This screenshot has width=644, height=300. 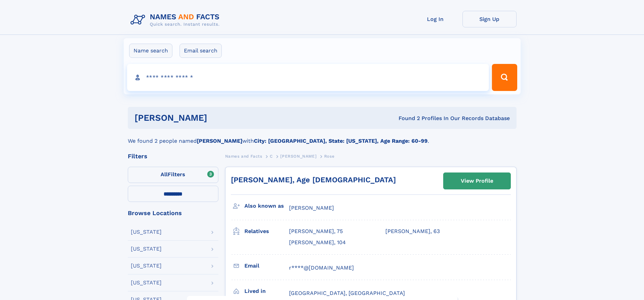 I want to click on span: C, so click(x=271, y=156).